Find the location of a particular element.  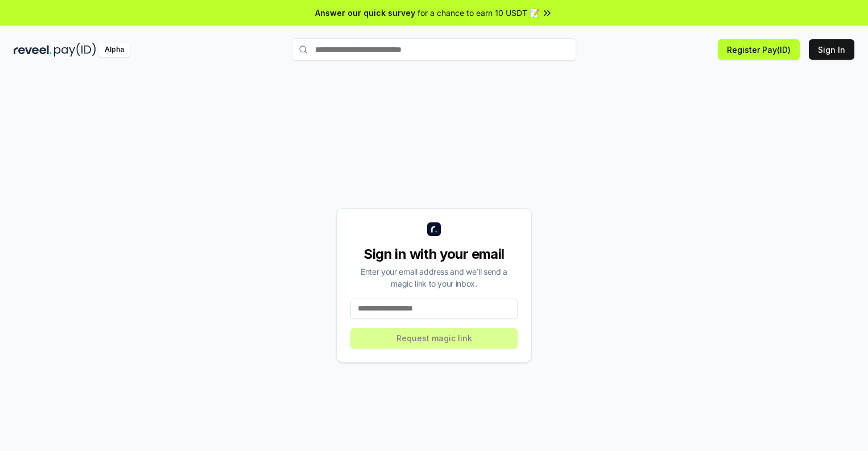

button: Register Pay(ID) is located at coordinates (759, 49).